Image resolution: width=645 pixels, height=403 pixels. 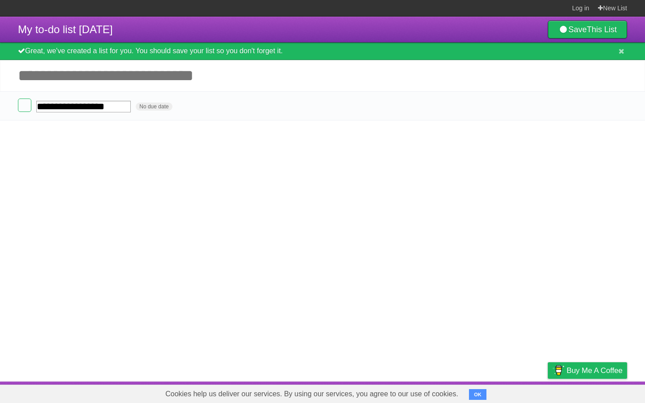 What do you see at coordinates (599, 392) in the screenshot?
I see `a: Suggest a feature` at bounding box center [599, 392].